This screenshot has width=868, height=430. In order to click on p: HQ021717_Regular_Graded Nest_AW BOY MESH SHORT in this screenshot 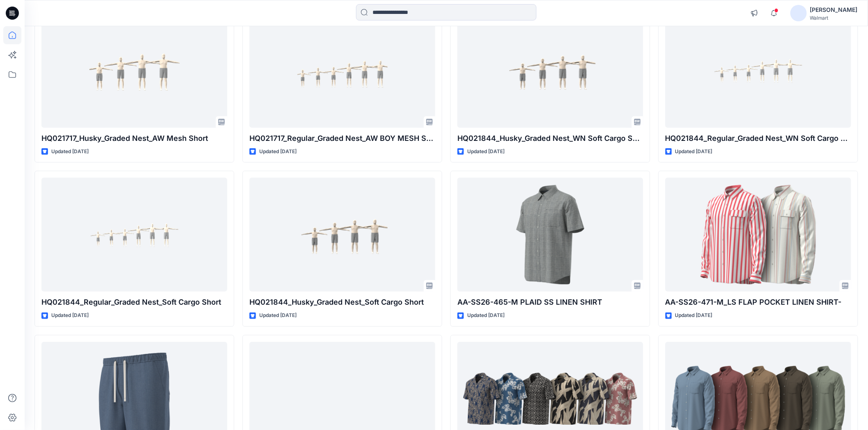, I will do `click(342, 138)`.